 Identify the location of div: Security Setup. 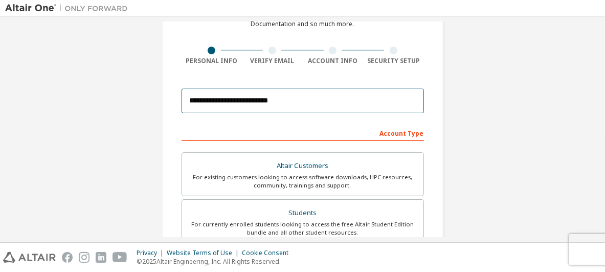
(393, 61).